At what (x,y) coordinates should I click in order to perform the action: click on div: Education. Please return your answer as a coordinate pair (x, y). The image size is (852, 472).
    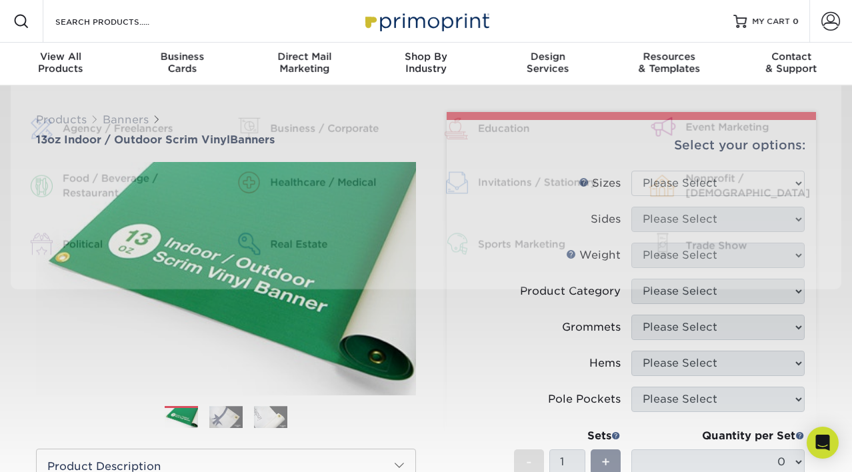
    Looking at the image, I should click on (550, 129).